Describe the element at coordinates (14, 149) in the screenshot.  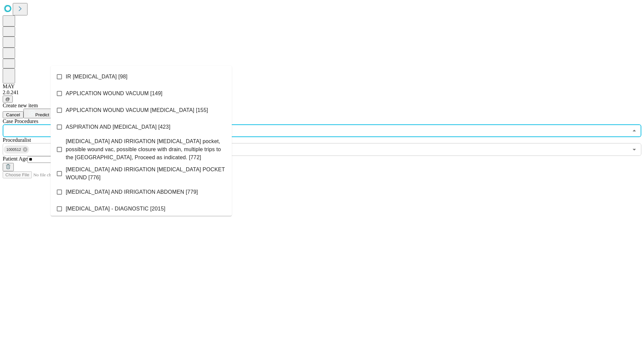
I see `span: 1000512` at that location.